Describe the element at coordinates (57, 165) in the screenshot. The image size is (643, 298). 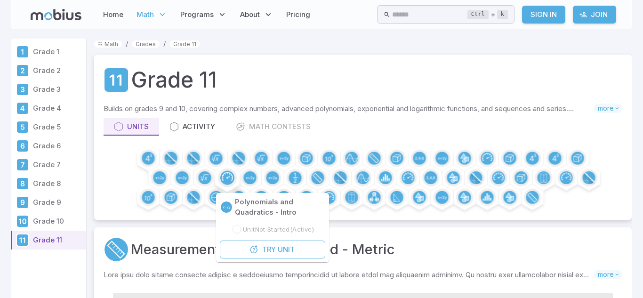
I see `p: Grade 7` at that location.